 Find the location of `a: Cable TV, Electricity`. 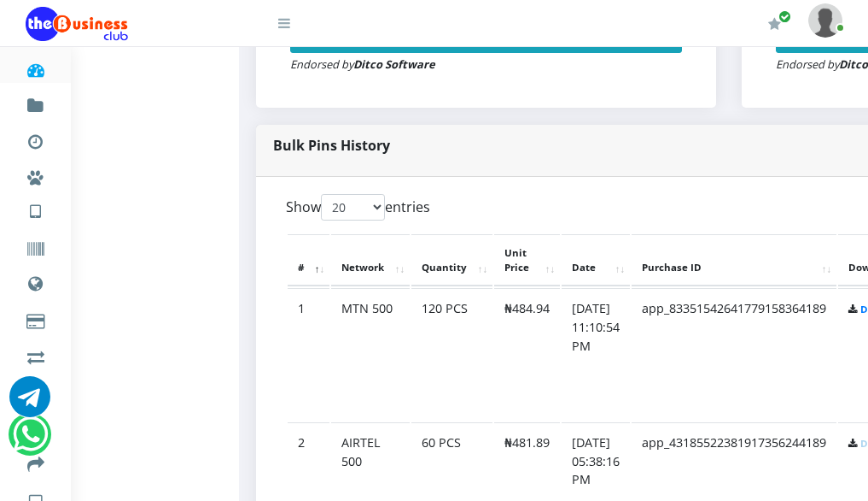

a: Cable TV, Electricity is located at coordinates (35, 318).